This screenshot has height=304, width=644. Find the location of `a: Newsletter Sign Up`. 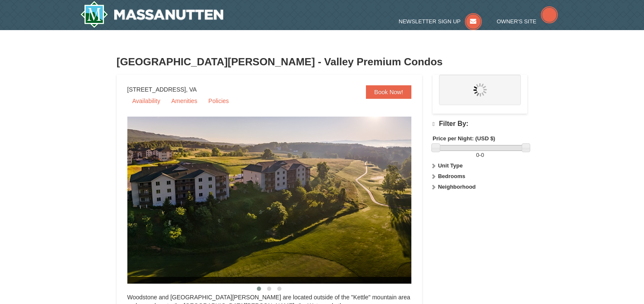

a: Newsletter Sign Up is located at coordinates (440, 22).